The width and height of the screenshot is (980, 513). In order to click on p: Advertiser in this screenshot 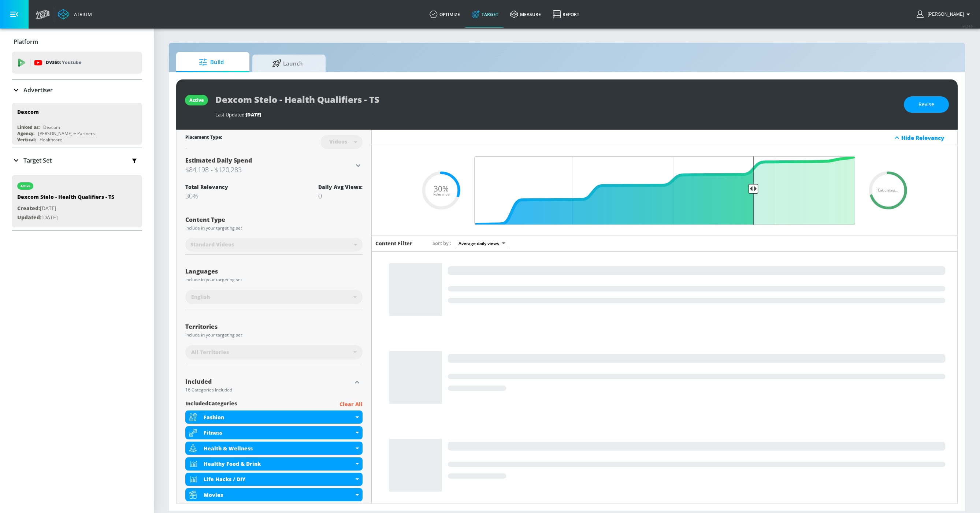, I will do `click(38, 90)`.